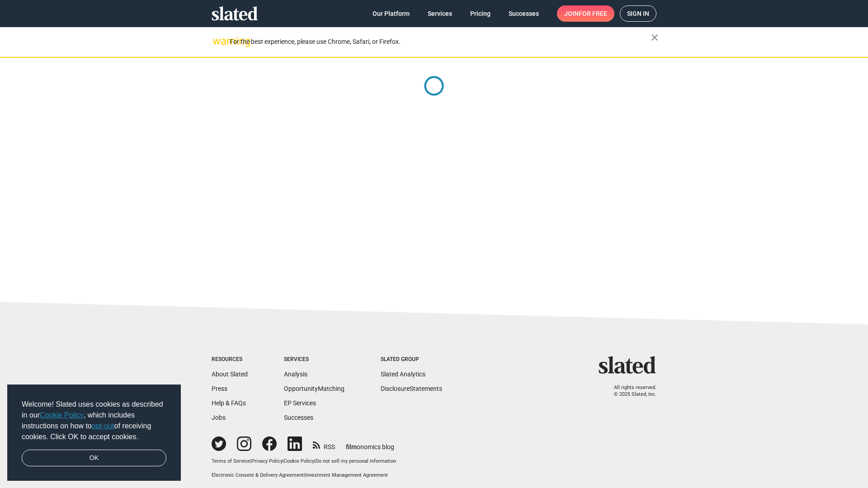 The image size is (868, 488). I want to click on mat-icon: close, so click(655, 38).